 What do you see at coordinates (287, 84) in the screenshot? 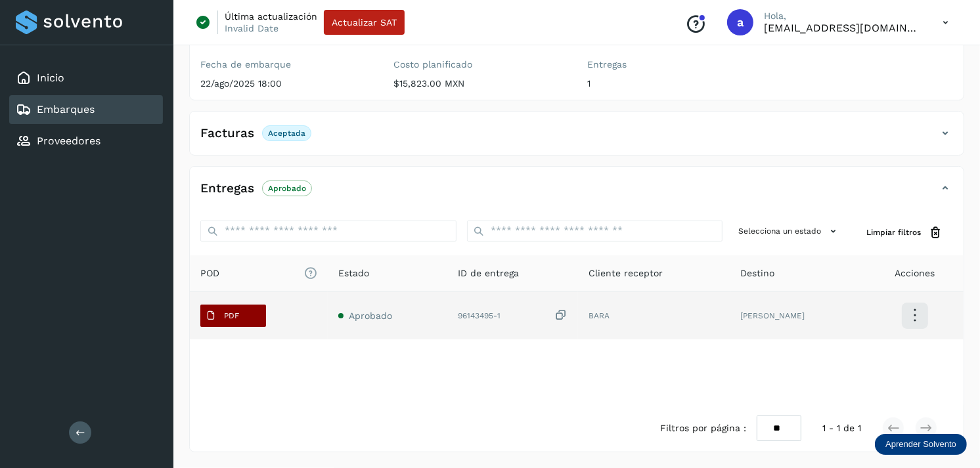
I see `p: 22/ago/2025 18:00` at bounding box center [287, 84].